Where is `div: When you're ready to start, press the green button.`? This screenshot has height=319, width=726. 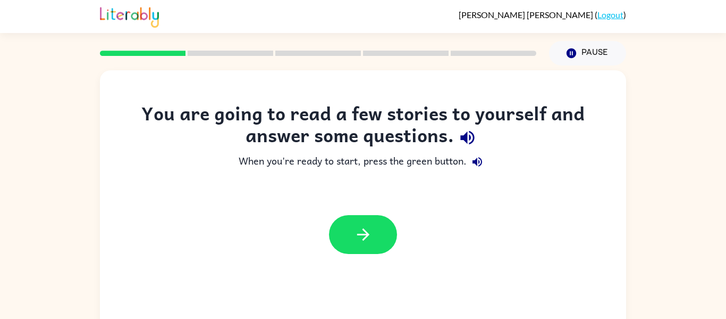 div: When you're ready to start, press the green button. is located at coordinates (363, 162).